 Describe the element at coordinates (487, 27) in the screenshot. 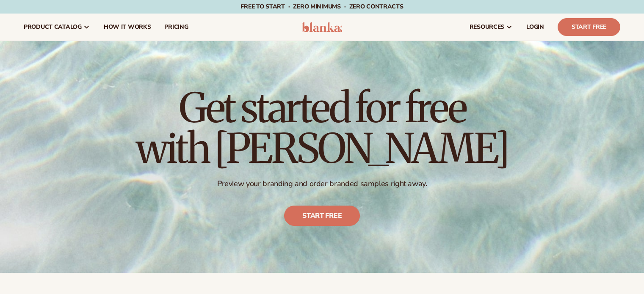

I see `span: resources` at that location.